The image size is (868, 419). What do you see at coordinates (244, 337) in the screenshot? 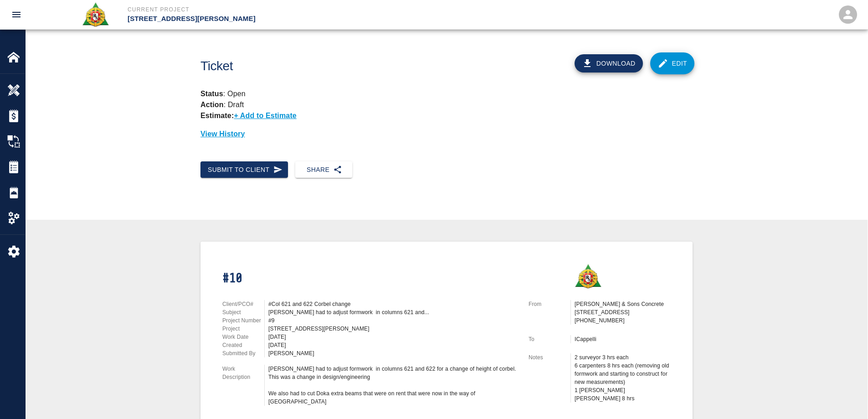
I see `p: Work Date` at bounding box center [244, 337].